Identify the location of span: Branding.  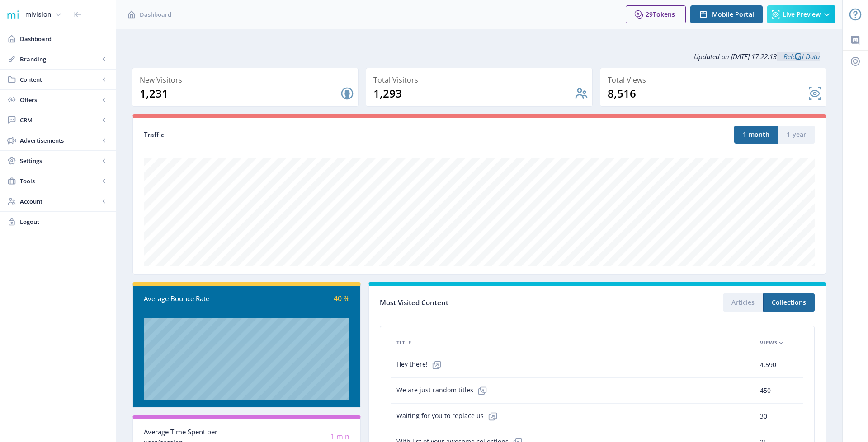
(60, 59).